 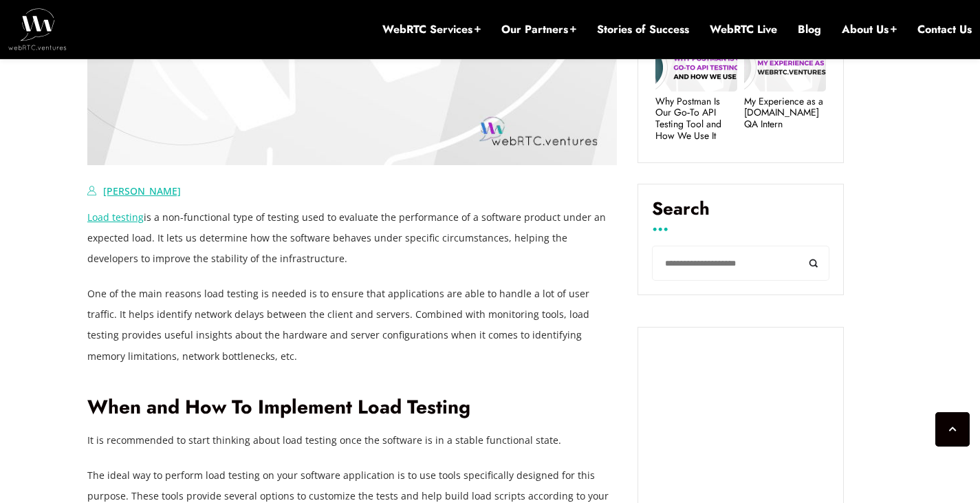 I want to click on p: One of the main reasons load testing is needed is to ensure that applications are able to handle ..., so click(x=352, y=325).